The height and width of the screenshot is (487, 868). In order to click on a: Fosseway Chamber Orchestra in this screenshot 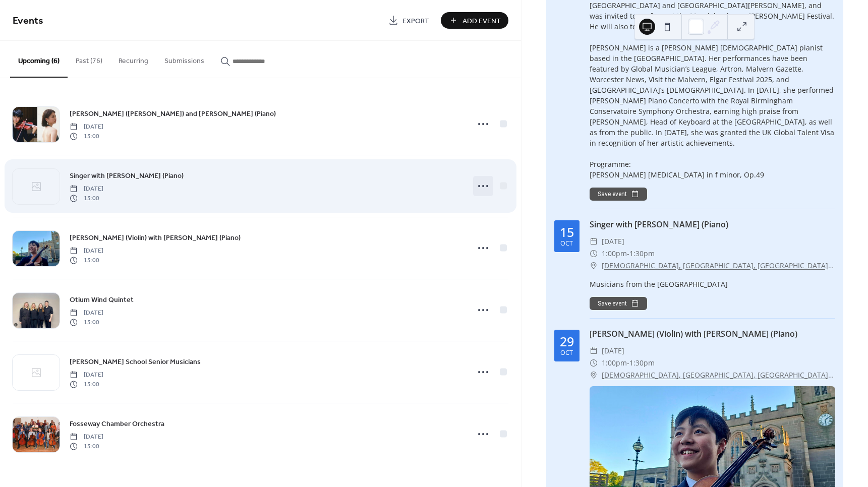, I will do `click(117, 423)`.